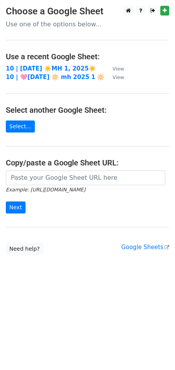 This screenshot has width=175, height=370. I want to click on input: Paste your Google Sheet URL here, so click(86, 178).